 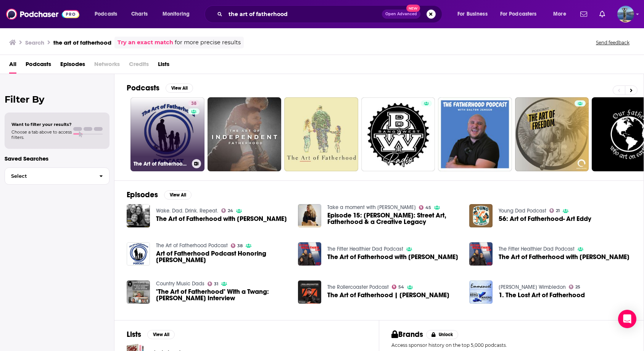 I want to click on button: Open AdvancedNew, so click(x=401, y=14).